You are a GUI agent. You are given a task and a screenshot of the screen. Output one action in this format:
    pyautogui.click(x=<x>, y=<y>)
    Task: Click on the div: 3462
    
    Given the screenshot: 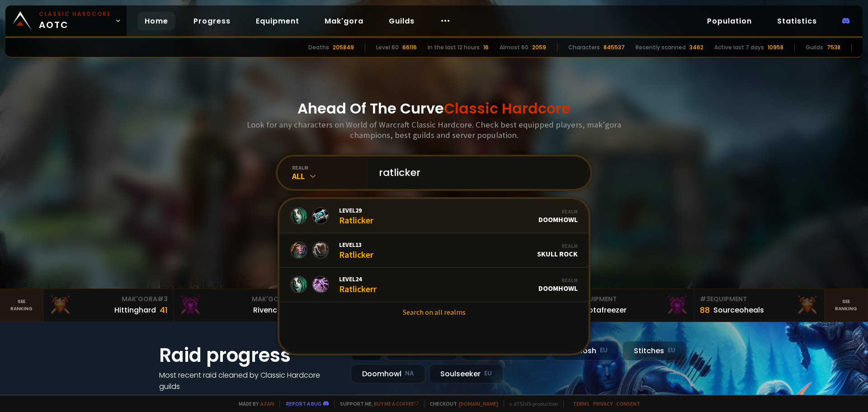 What is the action you would take?
    pyautogui.click(x=696, y=47)
    